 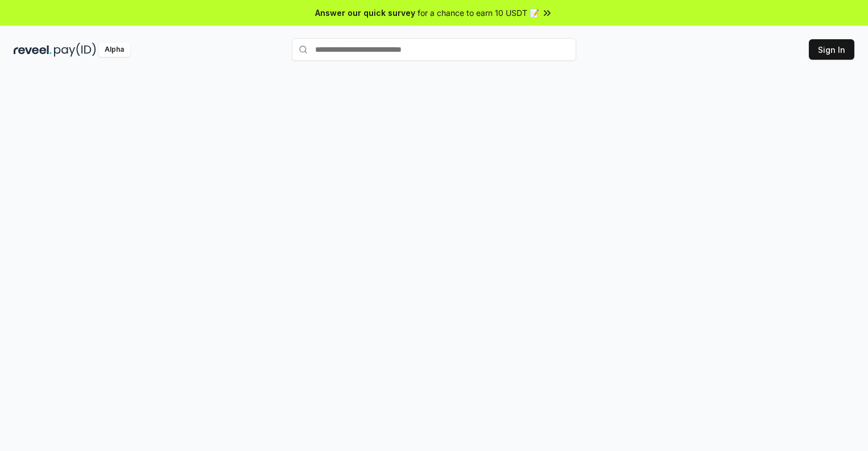 What do you see at coordinates (75, 50) in the screenshot?
I see `img: pay_id` at bounding box center [75, 50].